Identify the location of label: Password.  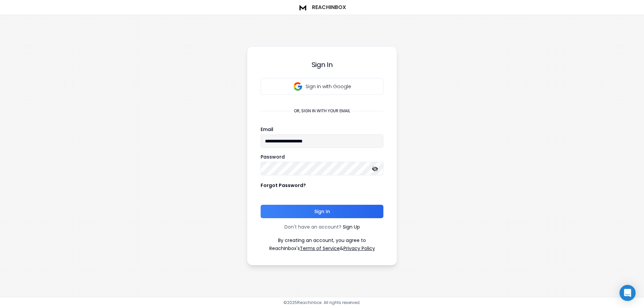
(273, 157).